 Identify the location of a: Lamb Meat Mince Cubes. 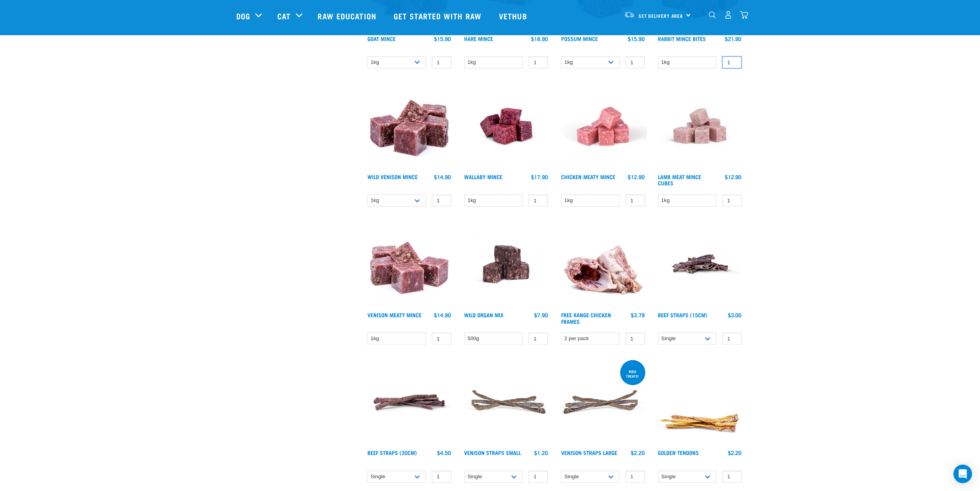
(680, 179).